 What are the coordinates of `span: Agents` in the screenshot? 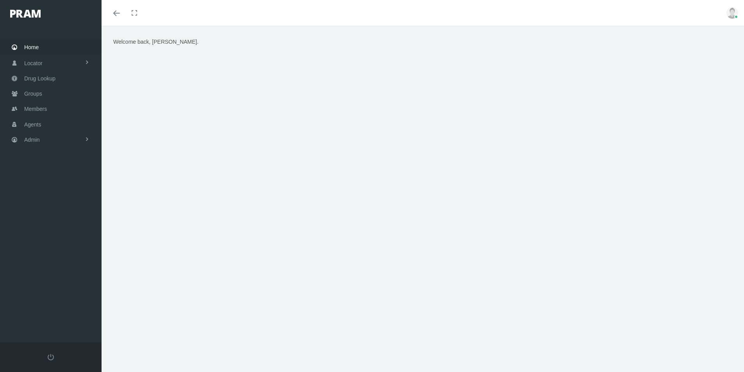 It's located at (33, 125).